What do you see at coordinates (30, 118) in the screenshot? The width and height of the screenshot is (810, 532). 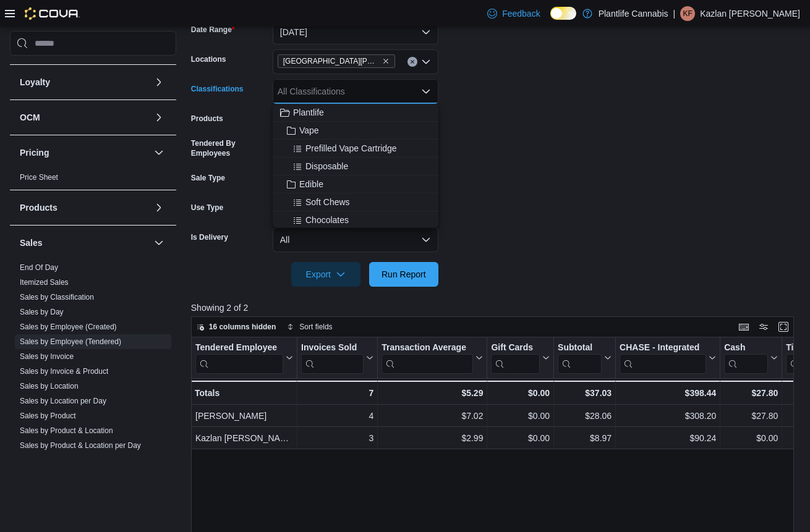 I see `h3: OCM` at bounding box center [30, 118].